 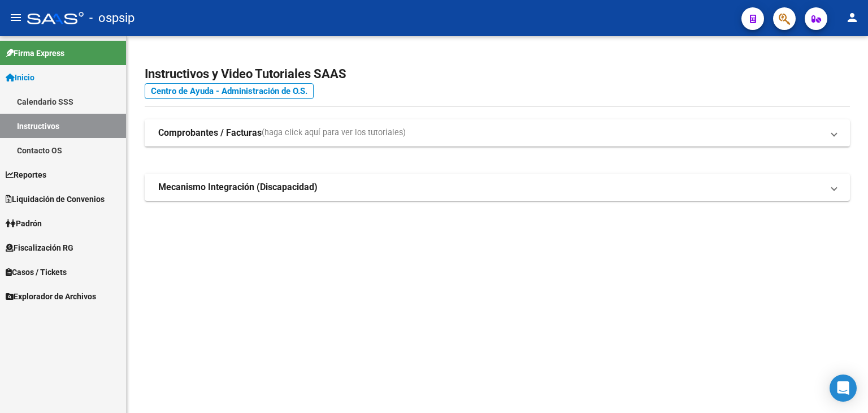 I want to click on div: Open Intercom Messenger, so click(x=843, y=388).